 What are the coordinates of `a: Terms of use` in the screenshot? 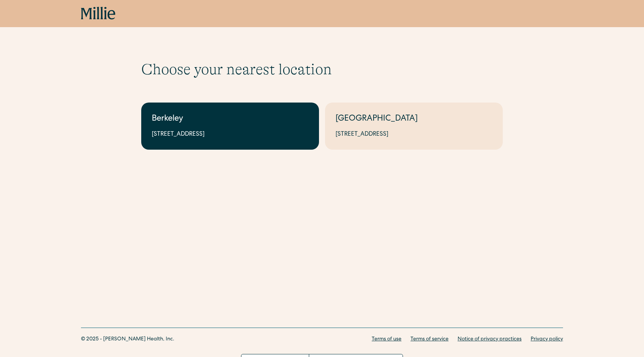 It's located at (386, 339).